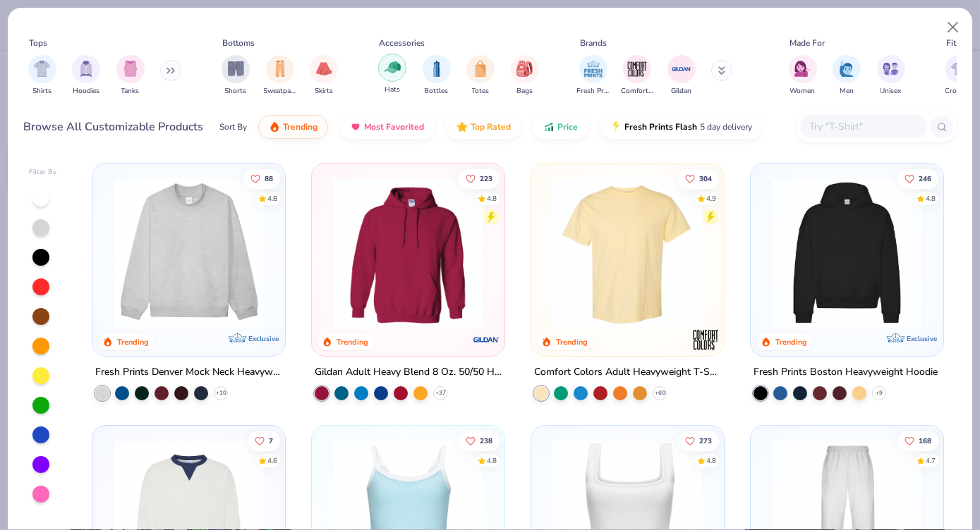 Image resolution: width=980 pixels, height=530 pixels. I want to click on span: 238, so click(485, 441).